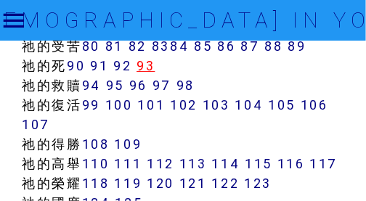 The height and width of the screenshot is (201, 366). What do you see at coordinates (115, 85) in the screenshot?
I see `a: 95` at bounding box center [115, 85].